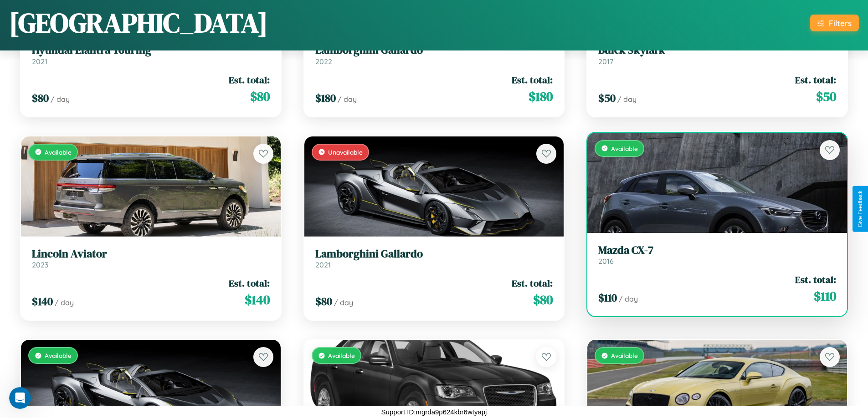 The height and width of the screenshot is (418, 868). What do you see at coordinates (151, 259) in the screenshot?
I see `a: Lincoln Aviator2023` at bounding box center [151, 259].